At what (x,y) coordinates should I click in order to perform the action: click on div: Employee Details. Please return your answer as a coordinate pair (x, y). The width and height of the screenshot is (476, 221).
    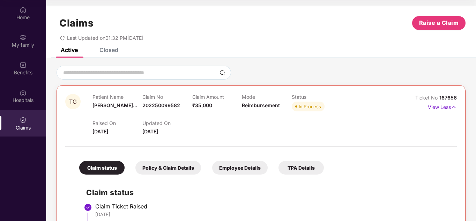
    Looking at the image, I should click on (240, 167).